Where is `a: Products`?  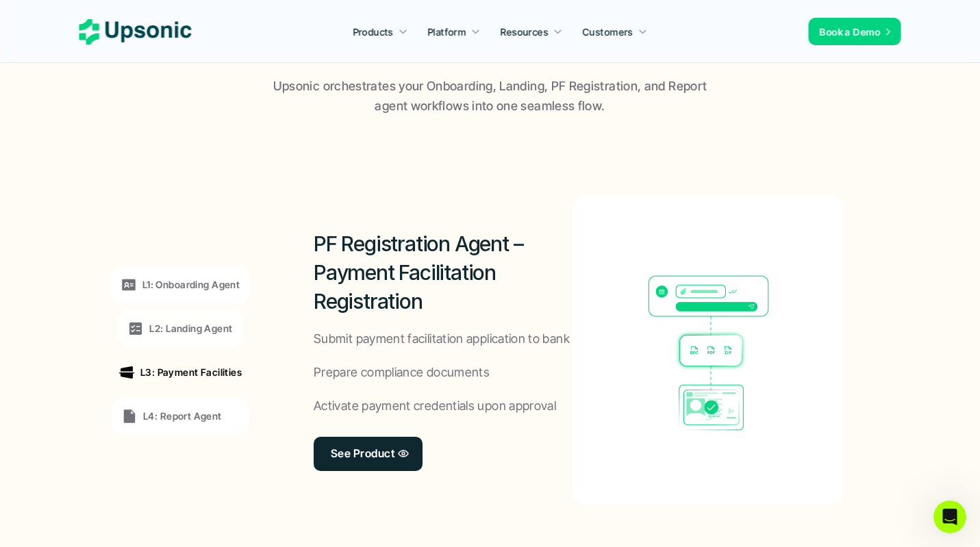 a: Products is located at coordinates (380, 32).